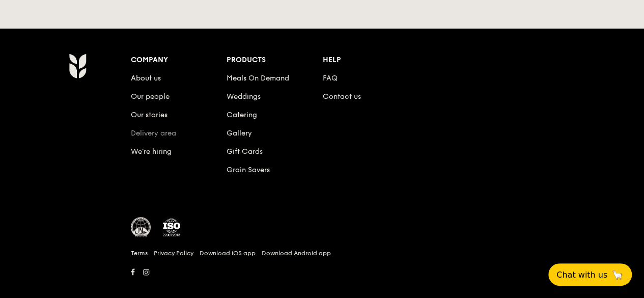  I want to click on img: ISO Certified, so click(171, 227).